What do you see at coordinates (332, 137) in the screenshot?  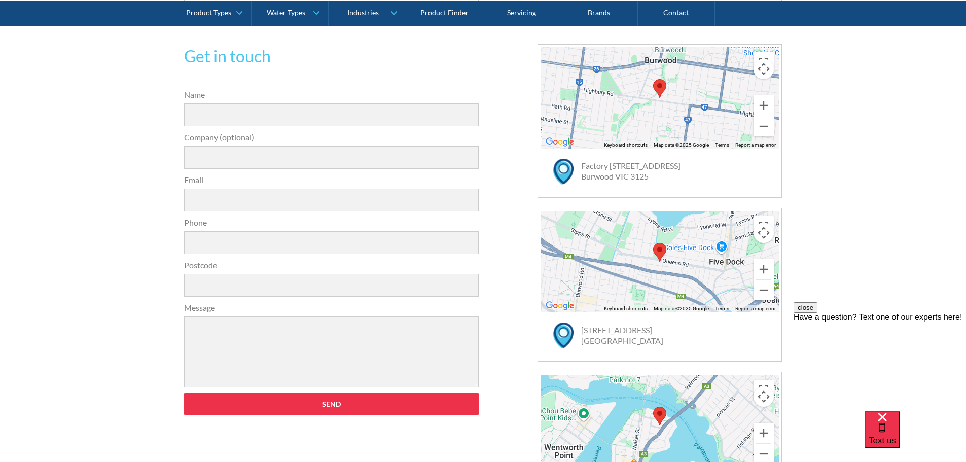 I see `label: Company (optional)` at bounding box center [332, 137].